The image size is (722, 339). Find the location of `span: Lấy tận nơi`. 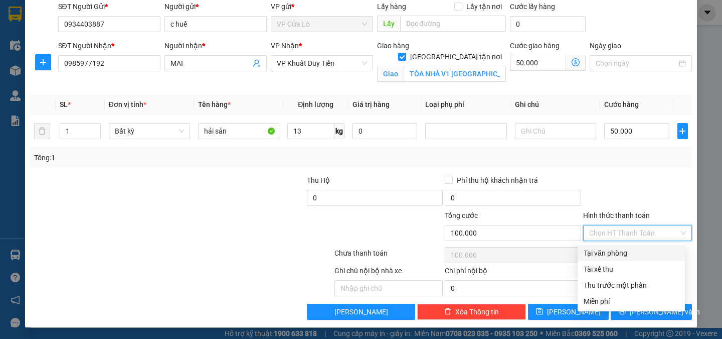

span: Lấy tận nơi is located at coordinates (484, 7).